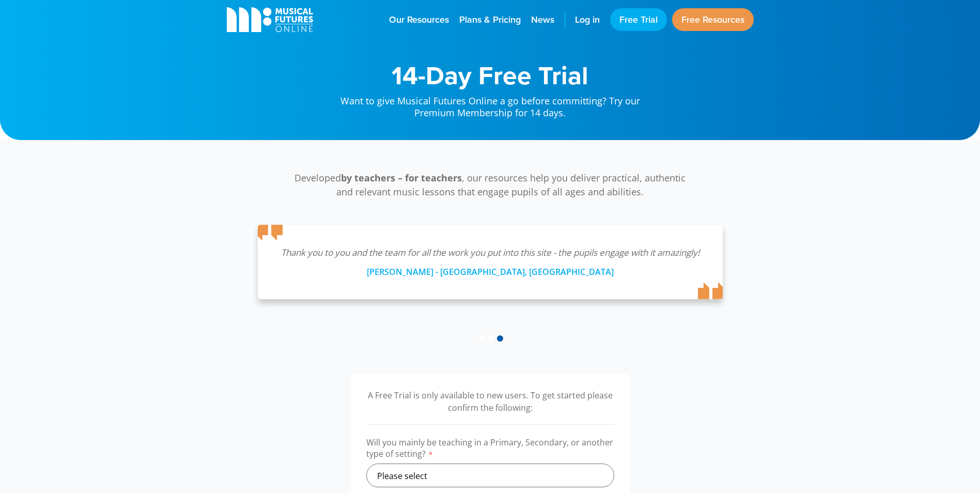  What do you see at coordinates (638, 20) in the screenshot?
I see `a: Free Trial` at bounding box center [638, 20].